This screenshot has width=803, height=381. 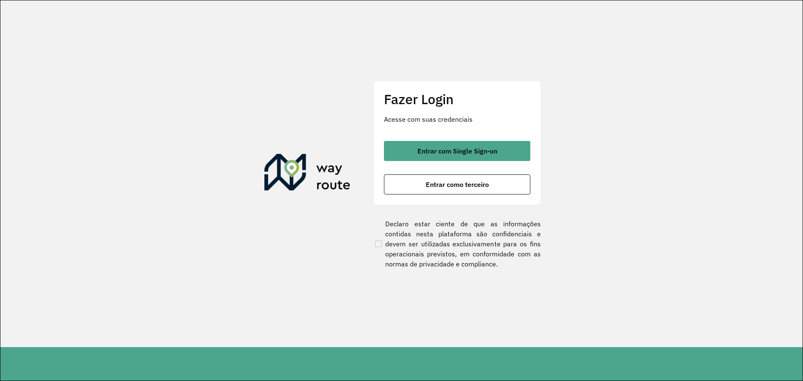 What do you see at coordinates (307, 174) in the screenshot?
I see `img: Roteirizador AmbevTech` at bounding box center [307, 174].